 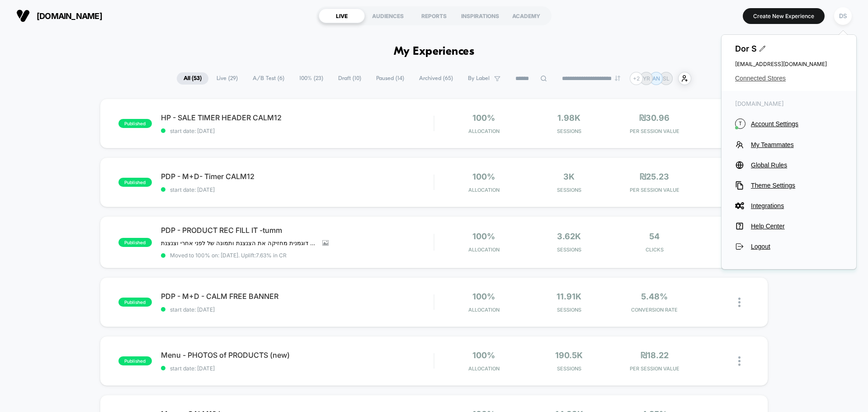 What do you see at coordinates (647, 78) in the screenshot?
I see `p: YR` at bounding box center [647, 78].